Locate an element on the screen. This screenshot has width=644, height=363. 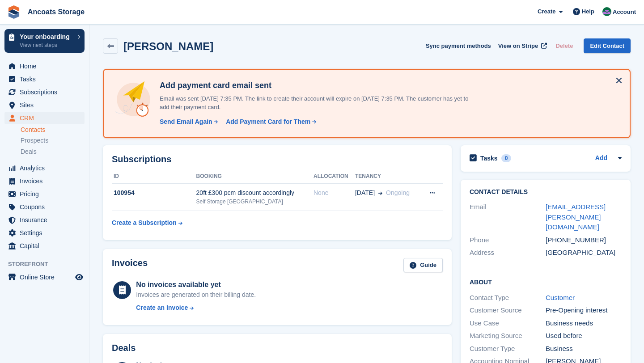
th: ID is located at coordinates (154, 176).